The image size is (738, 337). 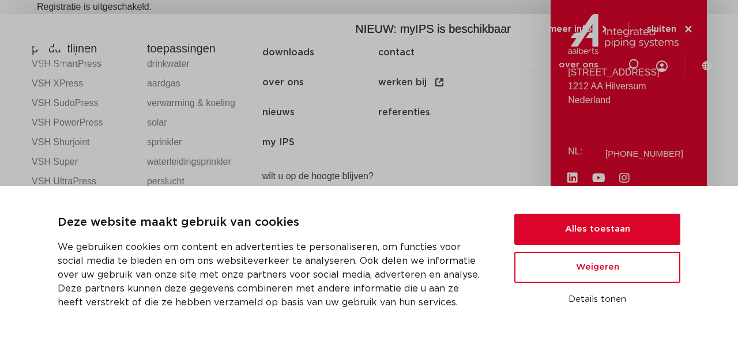 I want to click on a: verwarming & koeling, so click(x=199, y=103).